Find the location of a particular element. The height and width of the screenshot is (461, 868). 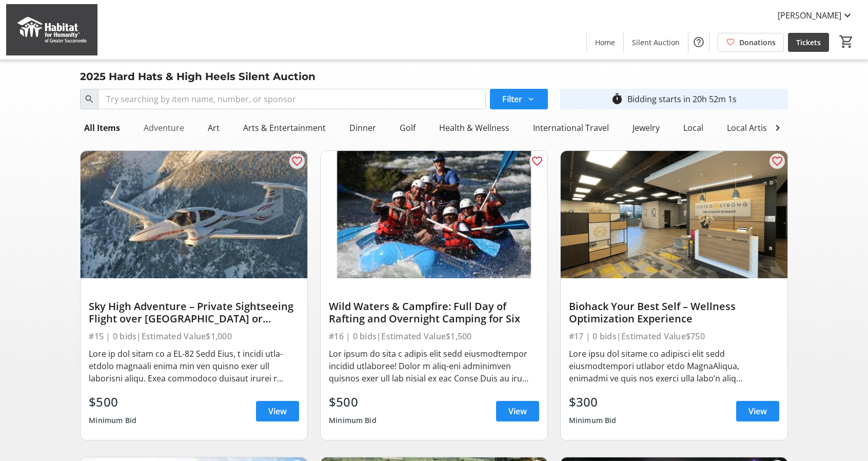

button: Cart is located at coordinates (847, 42).